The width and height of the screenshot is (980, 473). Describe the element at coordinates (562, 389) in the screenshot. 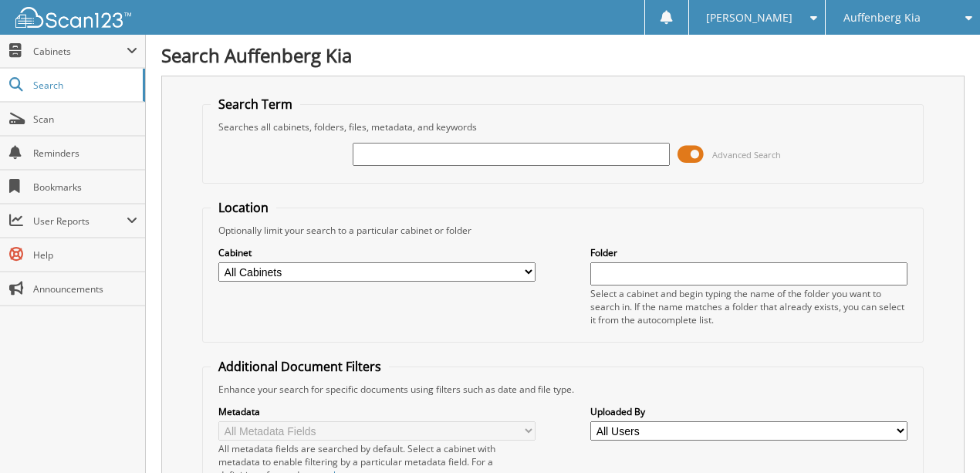

I see `div: Enhance your search for specific documents using filters such as date and file type.` at that location.